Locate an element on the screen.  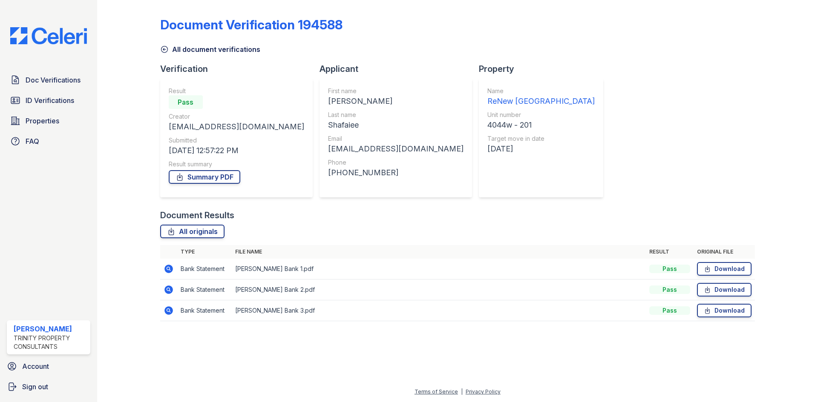
div: Verification is located at coordinates (240, 69).